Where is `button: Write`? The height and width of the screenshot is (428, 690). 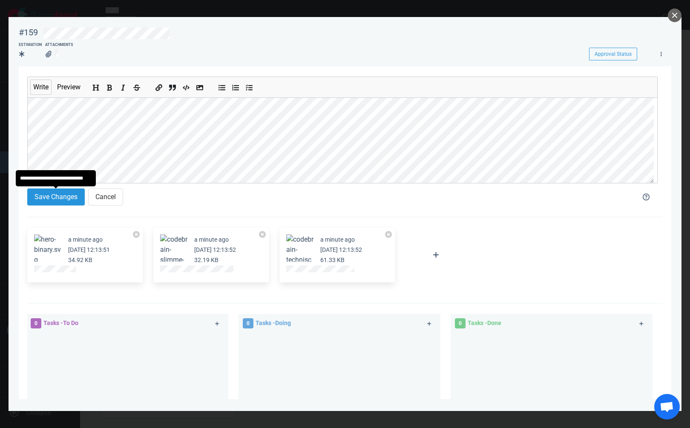 button: Write is located at coordinates (41, 87).